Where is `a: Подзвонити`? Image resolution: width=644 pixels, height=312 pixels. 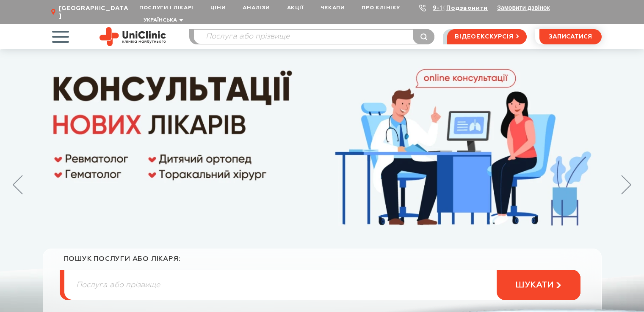 a: Подзвонити is located at coordinates (467, 8).